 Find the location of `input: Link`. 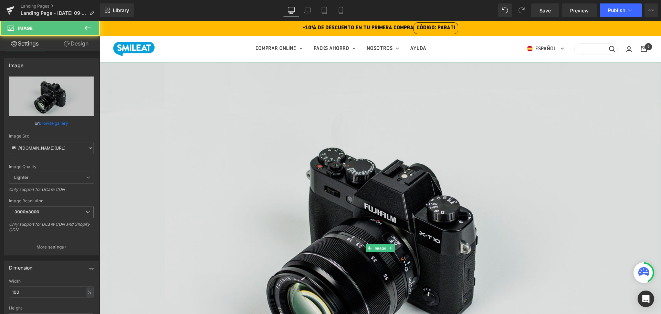

input: Link is located at coordinates (51, 148).